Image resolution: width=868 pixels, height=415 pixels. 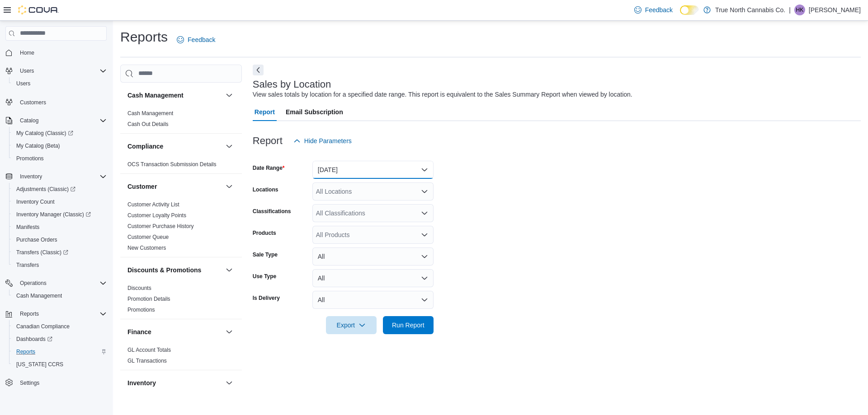 What do you see at coordinates (139, 288) in the screenshot?
I see `span: Discounts` at bounding box center [139, 288].